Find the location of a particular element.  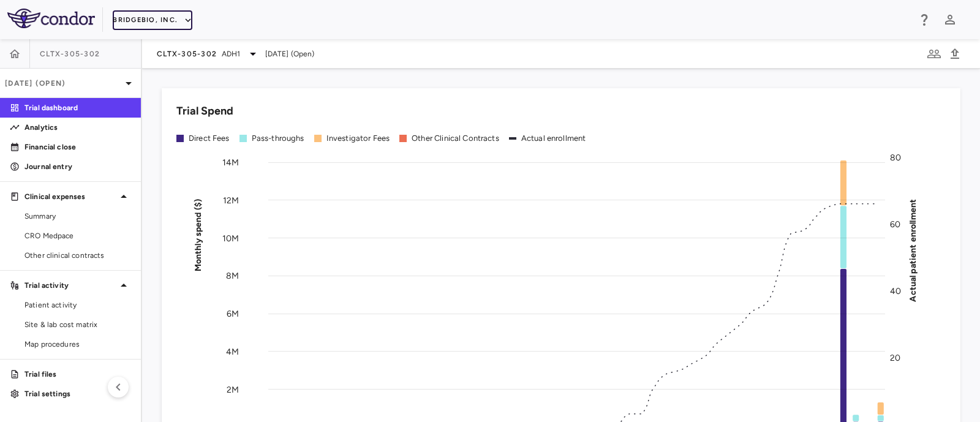

p: Financial close is located at coordinates (78, 147).